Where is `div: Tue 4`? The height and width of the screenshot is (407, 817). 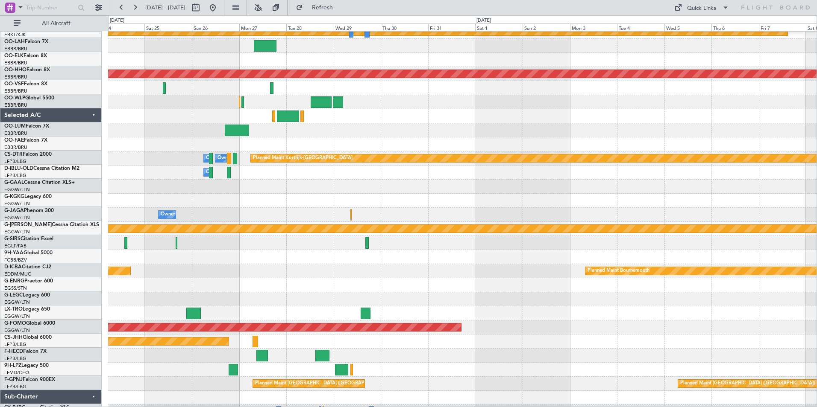
div: Tue 4 is located at coordinates (640, 27).